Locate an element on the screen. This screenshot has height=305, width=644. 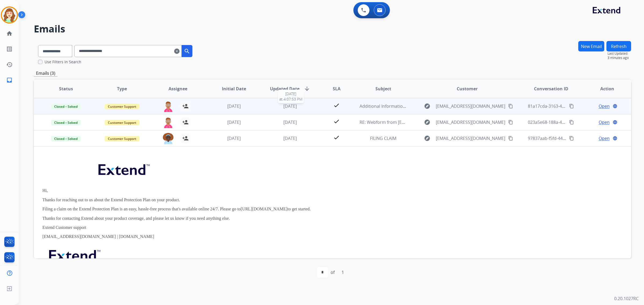
span: FILING CLAIM is located at coordinates (383, 138).